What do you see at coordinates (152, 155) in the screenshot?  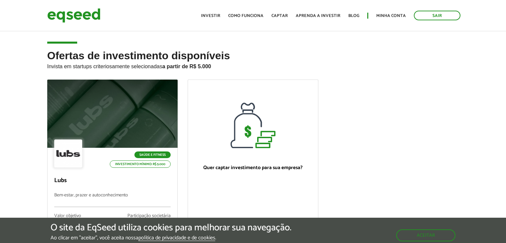 I see `p: Saúde e Fitness` at bounding box center [152, 155].